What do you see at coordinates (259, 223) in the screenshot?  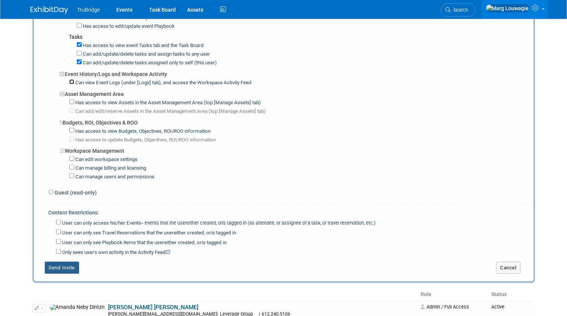 I see `span: -- events that the user is tagged in (as attendee, or assignee of a task, or travel reservation, ...` at bounding box center [259, 223].